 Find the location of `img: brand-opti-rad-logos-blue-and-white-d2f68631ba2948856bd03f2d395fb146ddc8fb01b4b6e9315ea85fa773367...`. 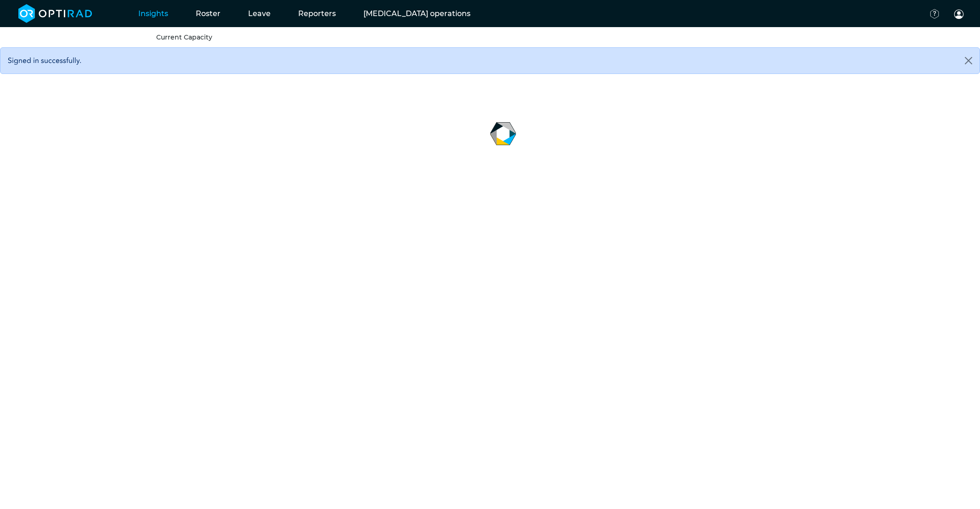

img: brand-opti-rad-logos-blue-and-white-d2f68631ba2948856bd03f2d395fb146ddc8fb01b4b6e9315ea85fa773367... is located at coordinates (55, 14).